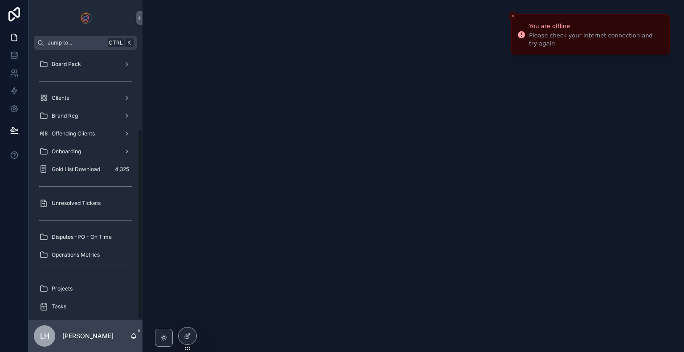 This screenshot has width=684, height=352. Describe the element at coordinates (45, 336) in the screenshot. I see `span: LH` at that location.